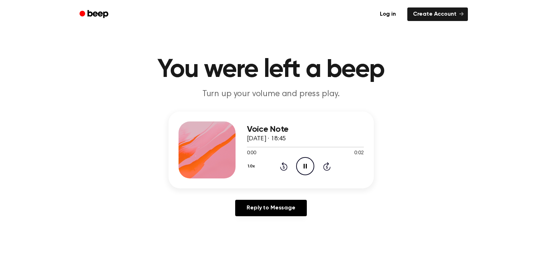 This screenshot has width=542, height=260. Describe the element at coordinates (271, 208) in the screenshot. I see `a: Reply to Message` at that location.